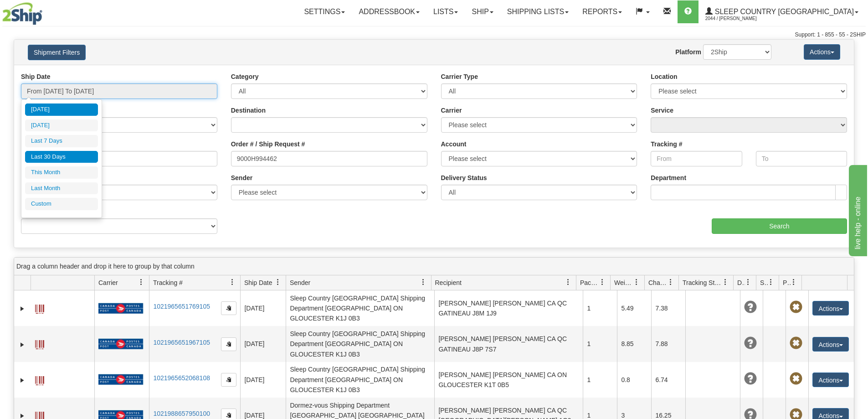 The image size is (868, 419). Describe the element at coordinates (637, 282) in the screenshot. I see `a: Weight filter column settings` at that location.